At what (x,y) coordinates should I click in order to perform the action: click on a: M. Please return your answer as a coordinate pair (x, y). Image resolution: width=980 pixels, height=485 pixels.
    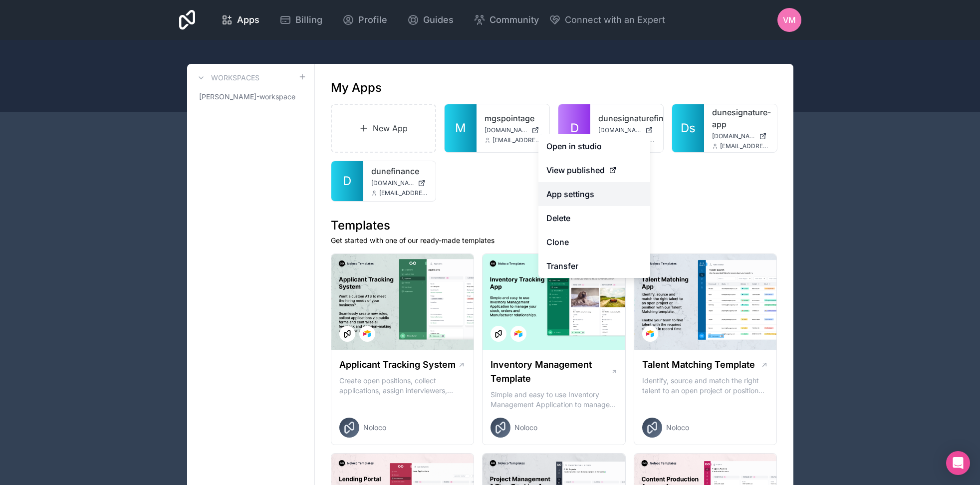
    Looking at the image, I should click on (460, 128).